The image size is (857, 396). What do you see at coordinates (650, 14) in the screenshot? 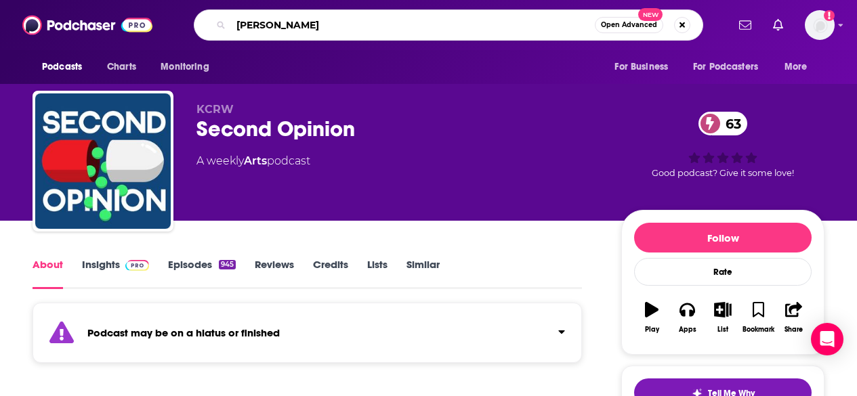
I see `span: New` at bounding box center [650, 14].